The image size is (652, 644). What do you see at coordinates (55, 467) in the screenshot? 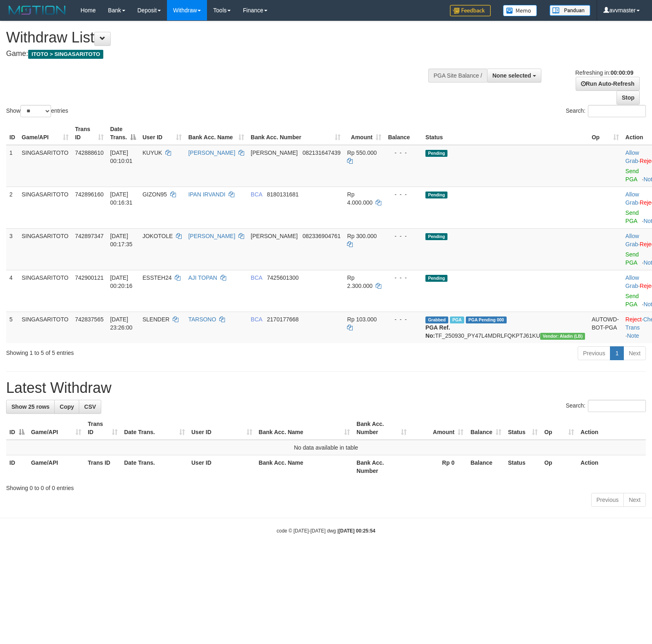
I see `th: Game/API` at bounding box center [55, 467].